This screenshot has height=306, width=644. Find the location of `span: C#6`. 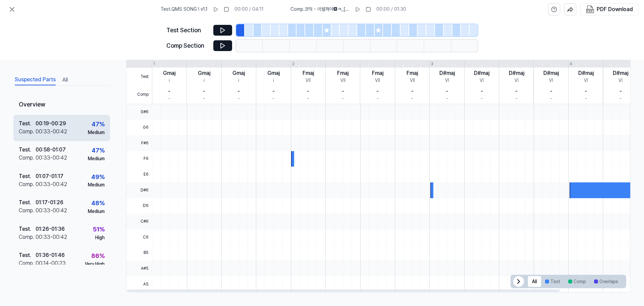

span: C#6 is located at coordinates (139, 222).